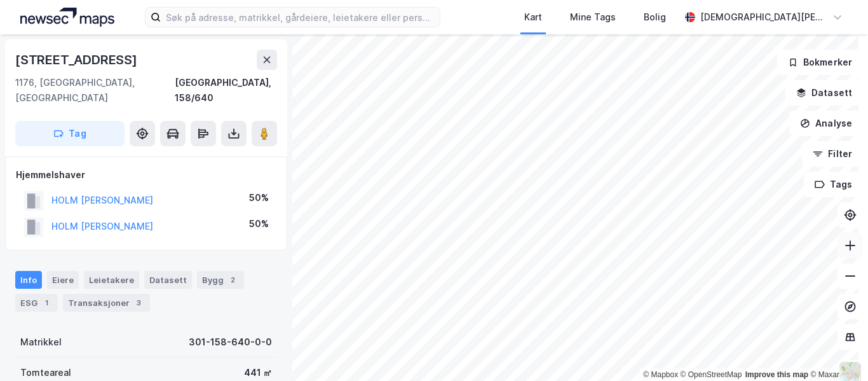  Describe the element at coordinates (63, 280) in the screenshot. I see `div: Eiere` at that location.